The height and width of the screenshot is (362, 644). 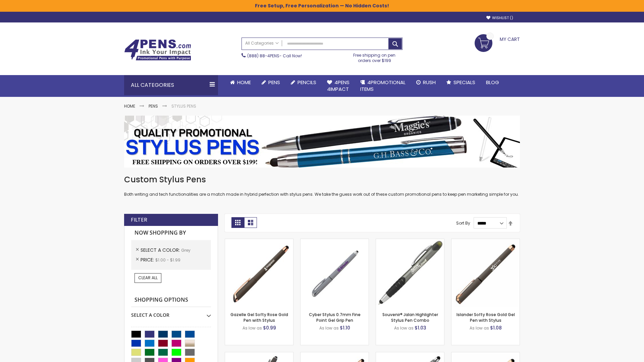 What do you see at coordinates (461, 82) in the screenshot?
I see `a: Specials` at bounding box center [461, 82].